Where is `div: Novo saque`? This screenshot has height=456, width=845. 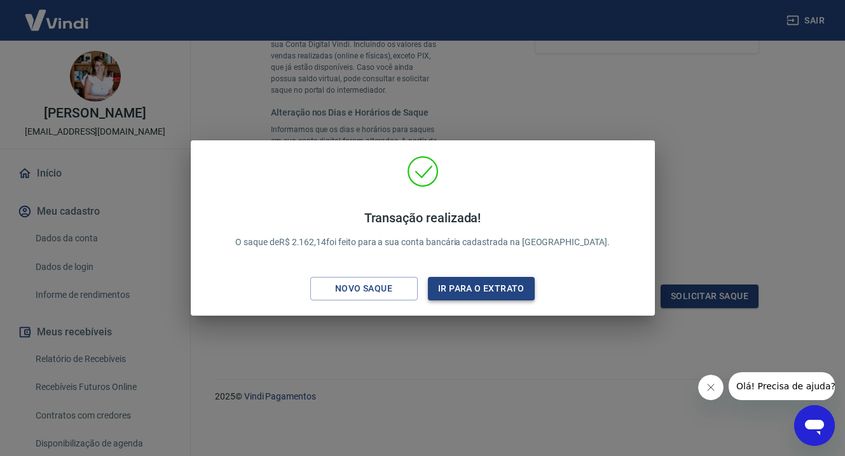
div: Novo saque is located at coordinates (364, 289).